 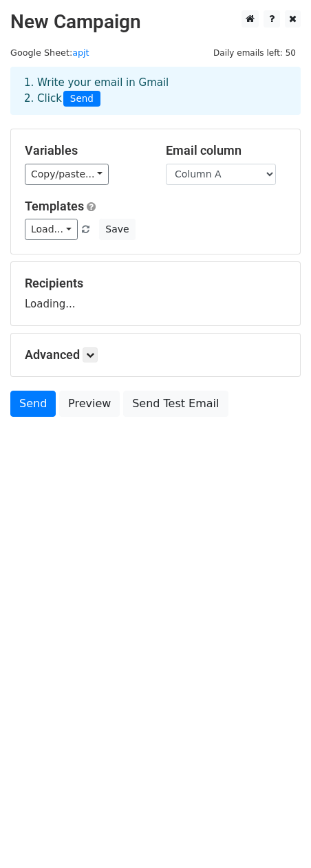 What do you see at coordinates (176, 404) in the screenshot?
I see `a: Send Test Email` at bounding box center [176, 404].